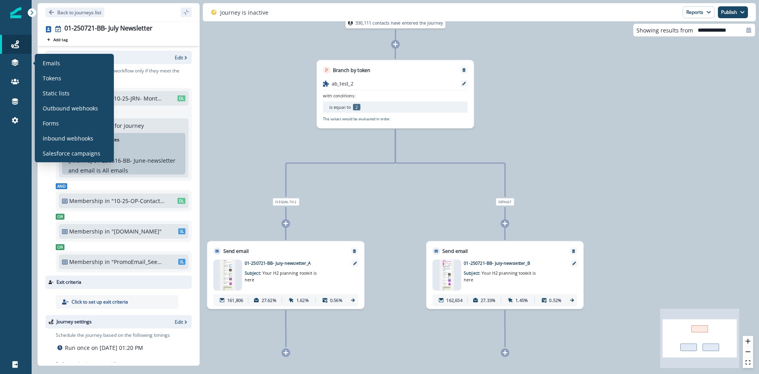 The height and width of the screenshot is (374, 759). Describe the element at coordinates (138, 261) in the screenshot. I see `p: "PromoEmail_SeedList_0225"` at that location.